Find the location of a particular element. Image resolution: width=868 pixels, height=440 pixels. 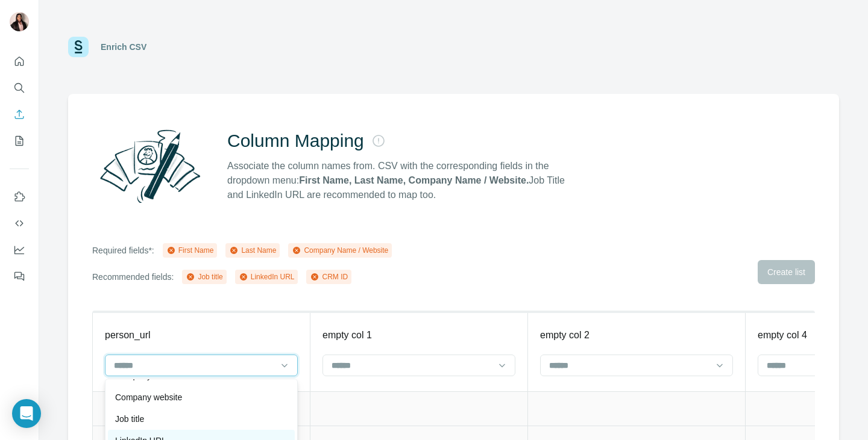

p: Associate the column names from. CSV with the corresponding fields in the dropdown menu: Job Titl... is located at coordinates (402, 181).